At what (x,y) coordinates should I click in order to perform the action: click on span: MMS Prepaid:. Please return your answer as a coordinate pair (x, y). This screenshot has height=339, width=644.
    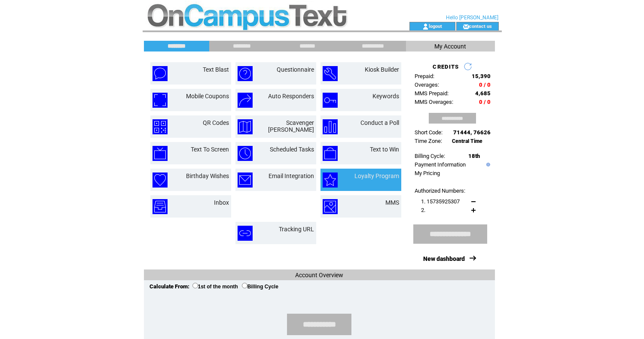
    Looking at the image, I should click on (432, 93).